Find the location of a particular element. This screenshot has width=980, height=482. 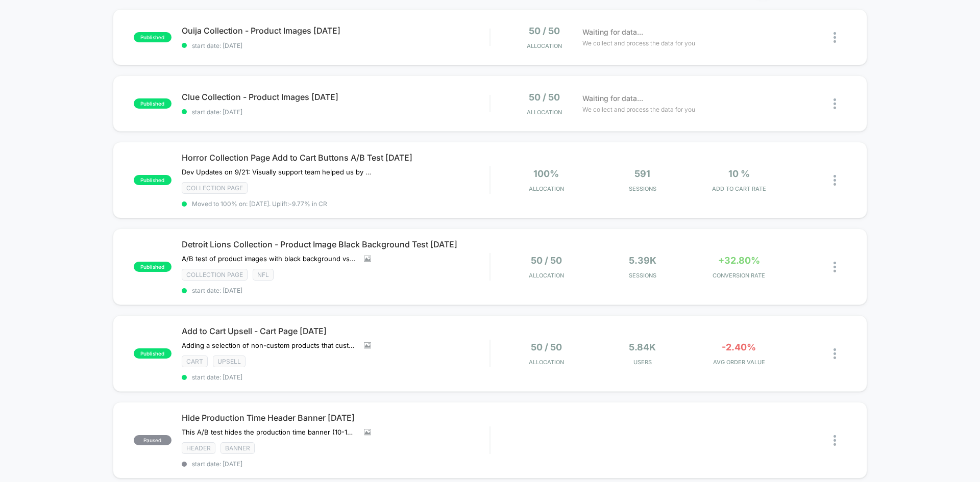

span: Banner is located at coordinates (238, 448).